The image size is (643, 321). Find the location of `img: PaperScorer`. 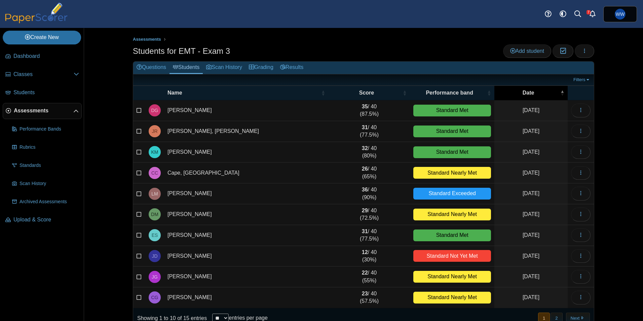

img: PaperScorer is located at coordinates (36, 13).